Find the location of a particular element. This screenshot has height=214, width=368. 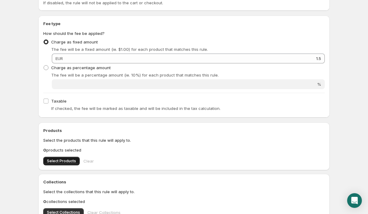

h2: Fee type is located at coordinates (184, 24).